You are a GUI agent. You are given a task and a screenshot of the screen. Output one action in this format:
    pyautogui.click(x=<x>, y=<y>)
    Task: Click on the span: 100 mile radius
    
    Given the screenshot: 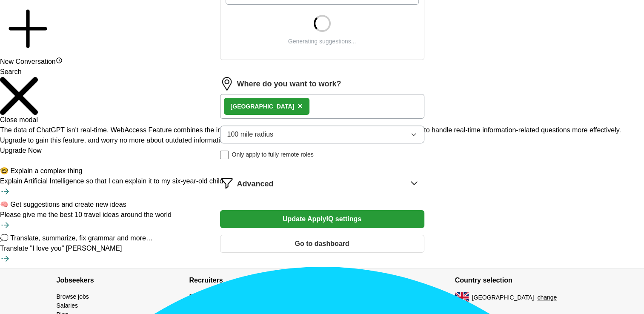 What is the action you would take?
    pyautogui.click(x=250, y=135)
    